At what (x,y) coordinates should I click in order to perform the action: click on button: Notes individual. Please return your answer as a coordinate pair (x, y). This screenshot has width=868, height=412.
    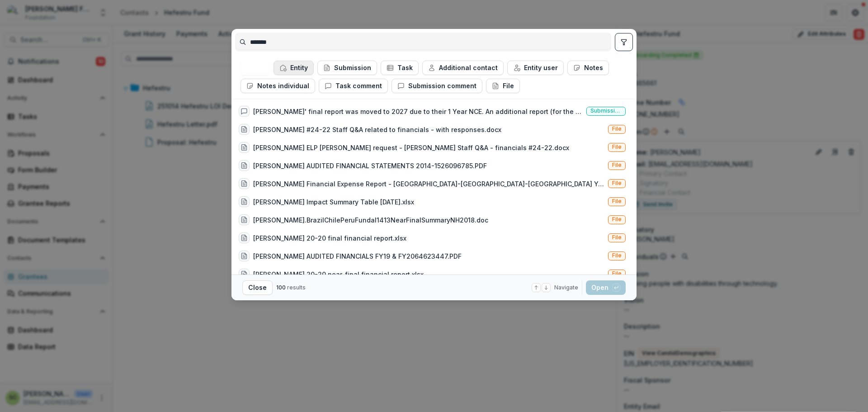
    Looking at the image, I should click on (277, 86).